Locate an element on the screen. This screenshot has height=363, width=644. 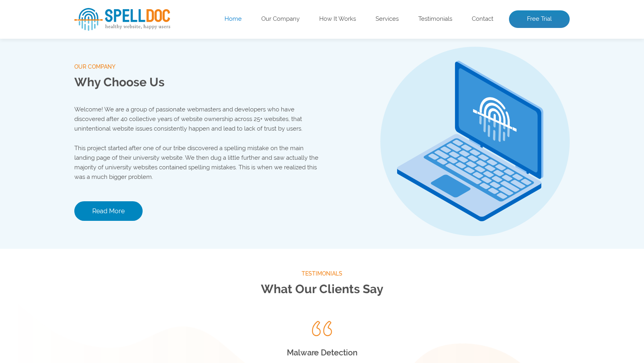
a: Read More is located at coordinates (108, 211).